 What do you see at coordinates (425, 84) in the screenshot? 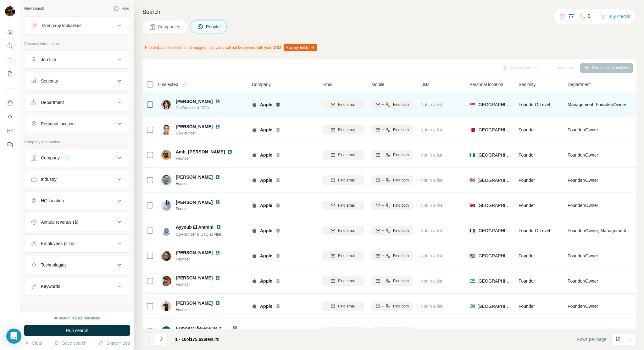
I see `span: Lists` at bounding box center [425, 84].